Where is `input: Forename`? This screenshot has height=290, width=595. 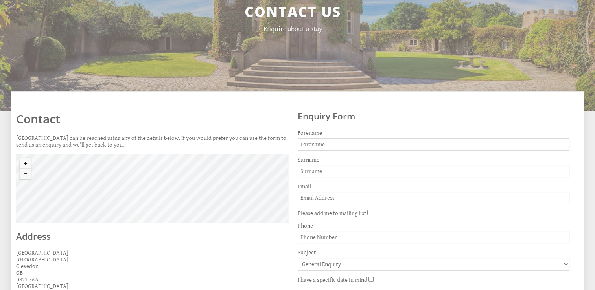
input: Forename is located at coordinates (434, 144).